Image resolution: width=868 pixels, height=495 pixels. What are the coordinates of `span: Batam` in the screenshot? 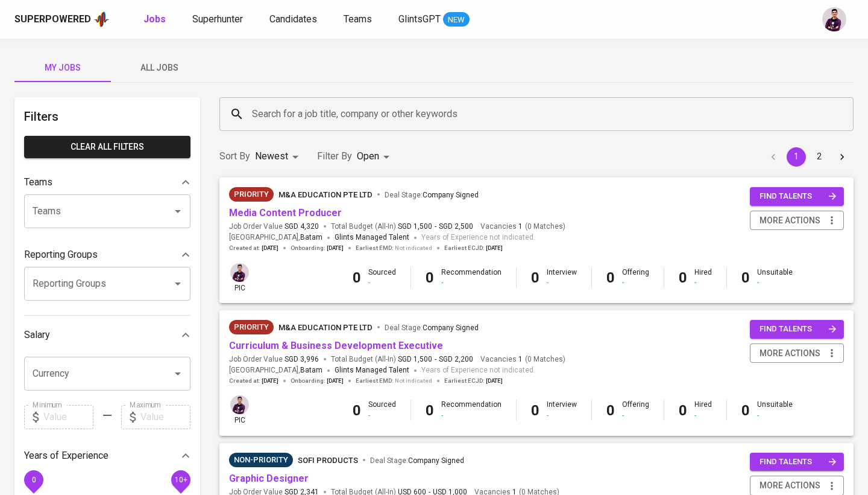 It's located at (311, 238).